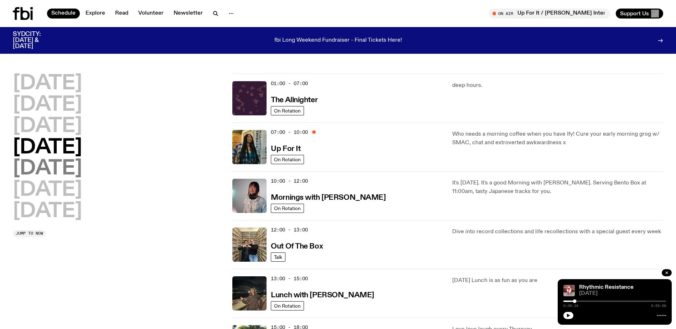  I want to click on a: The Allnighter, so click(294, 99).